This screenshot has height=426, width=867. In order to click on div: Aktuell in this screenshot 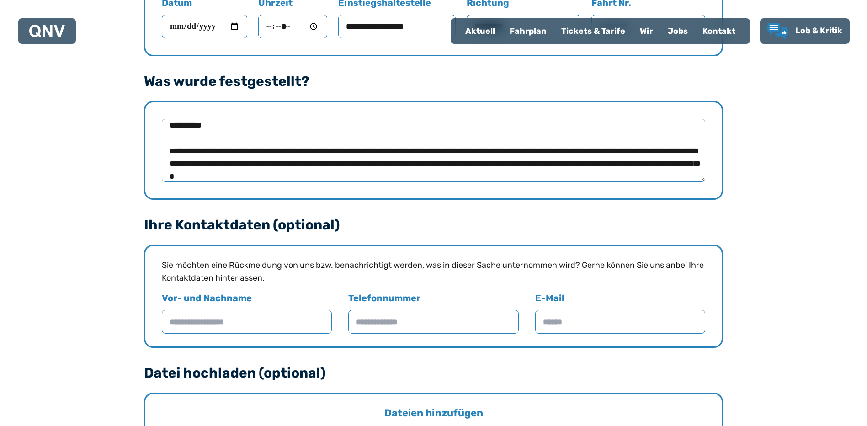, I will do `click(480, 31)`.